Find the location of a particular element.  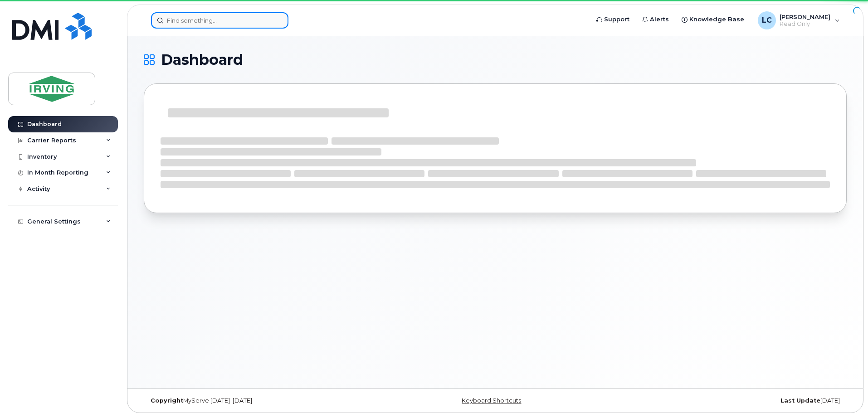

strong: Copyright is located at coordinates (167, 401).